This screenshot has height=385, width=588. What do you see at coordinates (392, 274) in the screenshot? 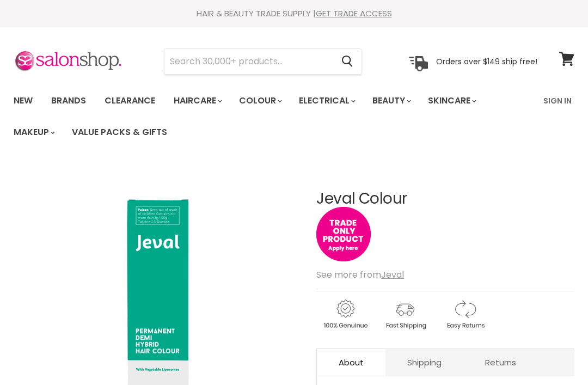
I see `a: Jeval` at bounding box center [392, 274].